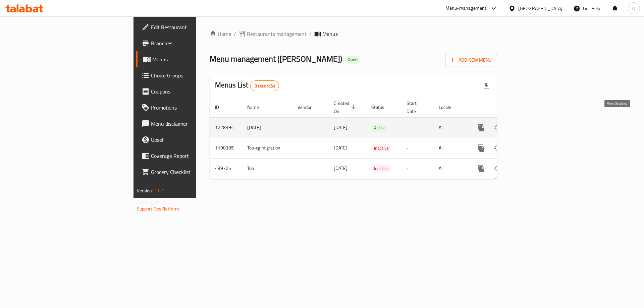  I want to click on th: Actions, so click(505, 107).